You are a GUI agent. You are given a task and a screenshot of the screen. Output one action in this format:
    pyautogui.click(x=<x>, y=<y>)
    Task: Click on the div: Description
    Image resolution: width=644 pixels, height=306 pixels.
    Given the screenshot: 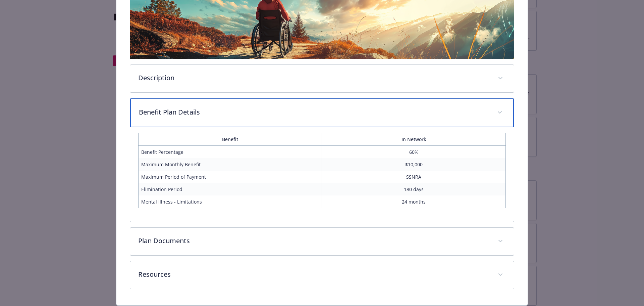 What is the action you would take?
    pyautogui.click(x=322, y=79)
    